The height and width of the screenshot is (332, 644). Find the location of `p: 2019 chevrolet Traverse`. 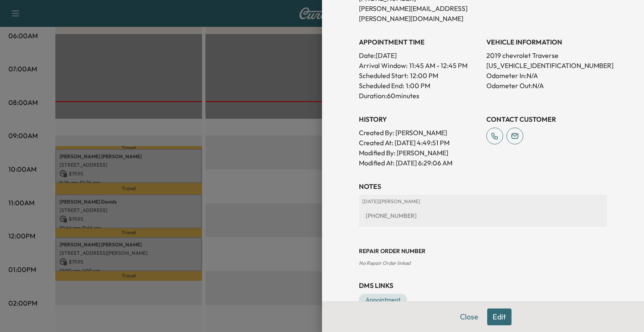

p: 2019 chevrolet Traverse is located at coordinates (547, 55).